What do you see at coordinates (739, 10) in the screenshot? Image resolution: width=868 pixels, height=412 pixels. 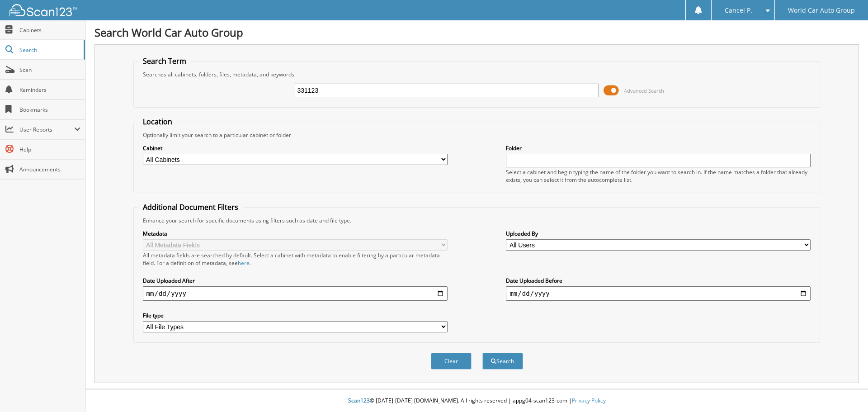 I see `span: Cancel P.` at bounding box center [739, 10].